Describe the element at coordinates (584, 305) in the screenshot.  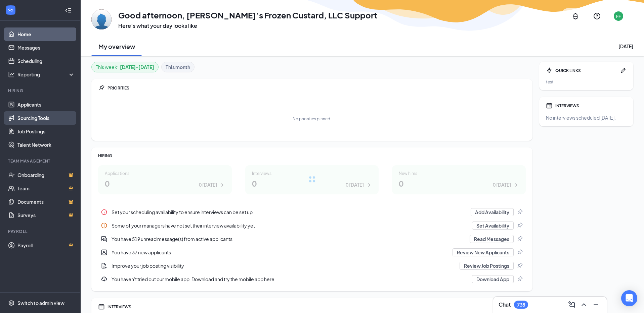
I see `button: ChevronUp` at that location.